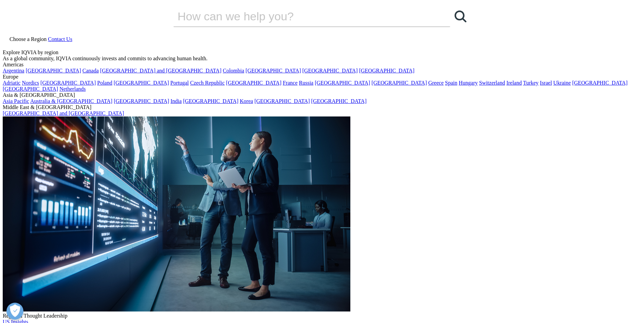  What do you see at coordinates (72, 89) in the screenshot?
I see `a: Netherlands` at bounding box center [72, 89].